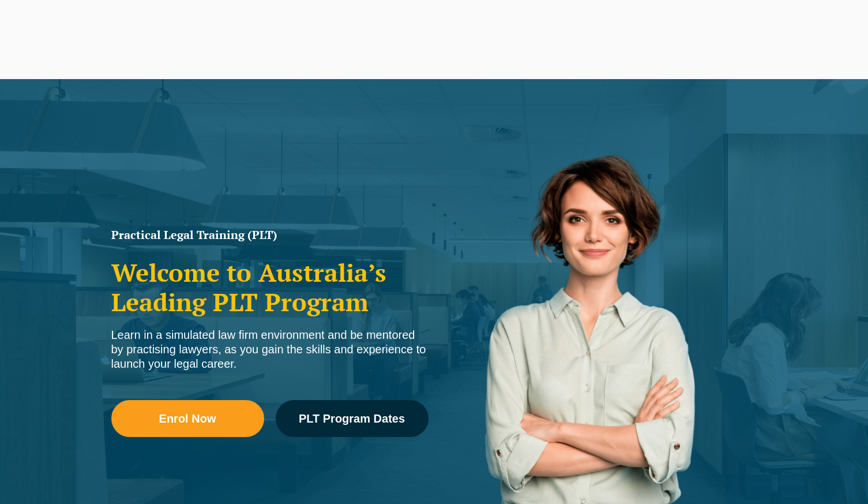  I want to click on h1: Practical Legal Training (PLT), so click(270, 235).